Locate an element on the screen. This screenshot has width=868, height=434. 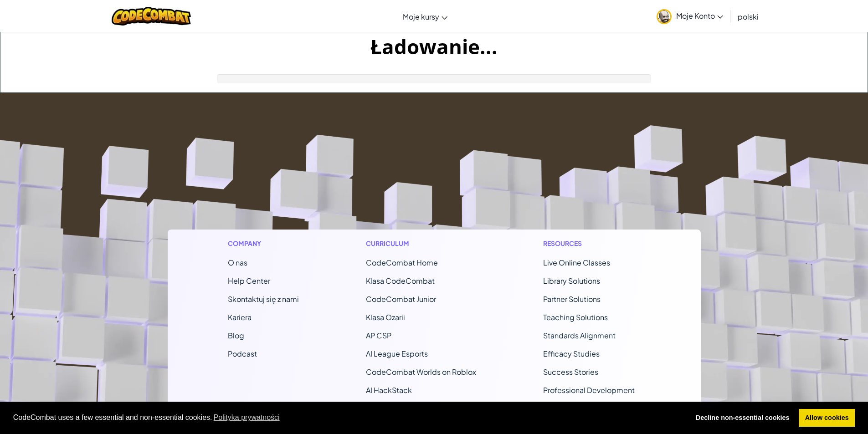
a: allow cookies is located at coordinates (827, 418).